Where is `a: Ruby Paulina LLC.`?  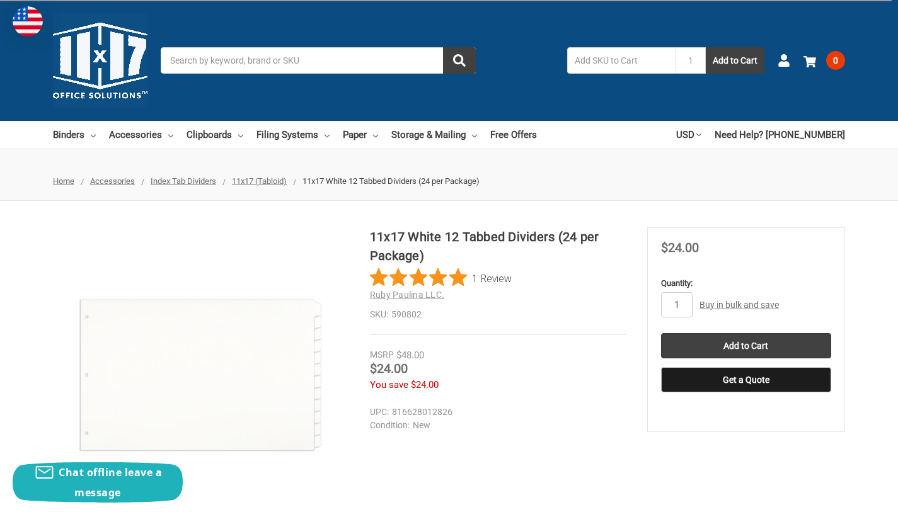 a: Ruby Paulina LLC. is located at coordinates (407, 295).